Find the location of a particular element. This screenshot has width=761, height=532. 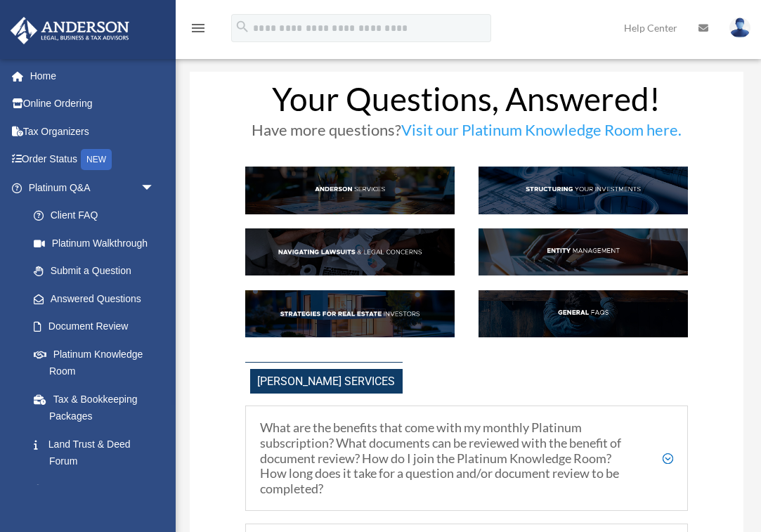

img: NavLaw_hdr is located at coordinates (350, 252).